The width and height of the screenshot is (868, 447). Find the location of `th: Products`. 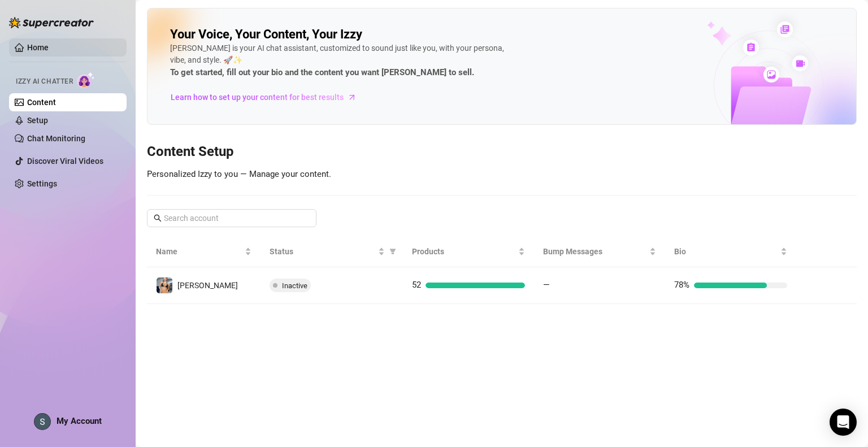

th: Products is located at coordinates (468, 252).